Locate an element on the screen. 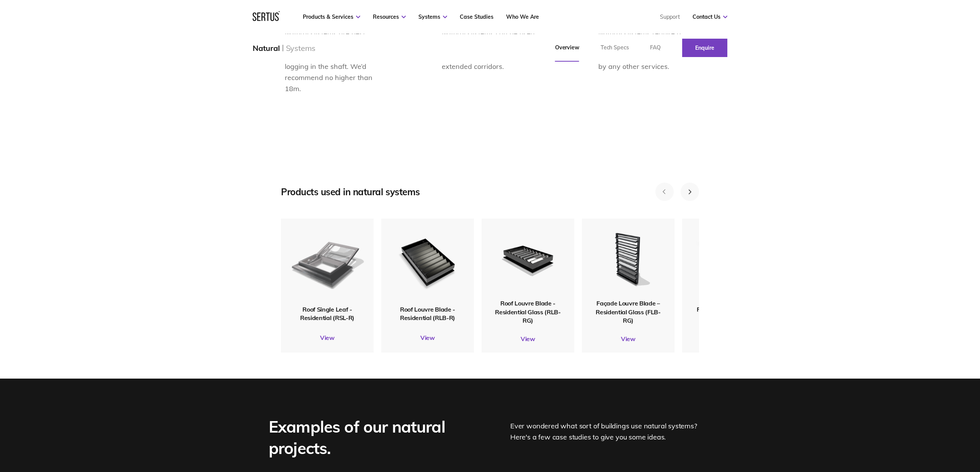  span: Façade Louvre Blade – Residential Glass (FLB-RG) is located at coordinates (628, 312).